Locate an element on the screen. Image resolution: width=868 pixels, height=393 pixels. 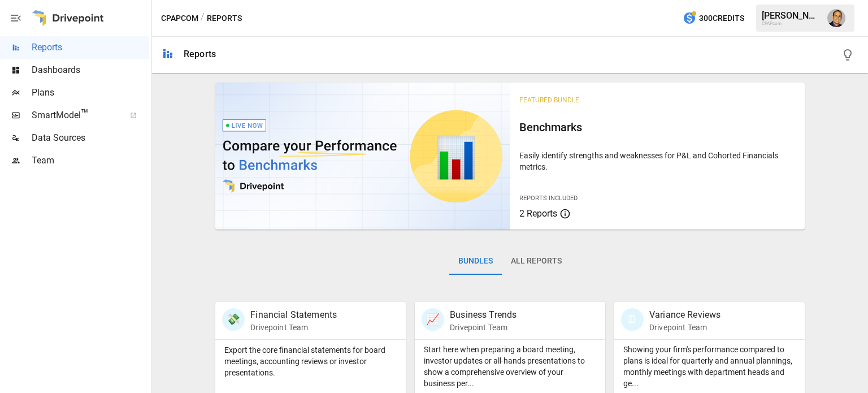
p: Export the core financial statements for board meetings, accounting reviews or investor presentat... is located at coordinates (310, 361).